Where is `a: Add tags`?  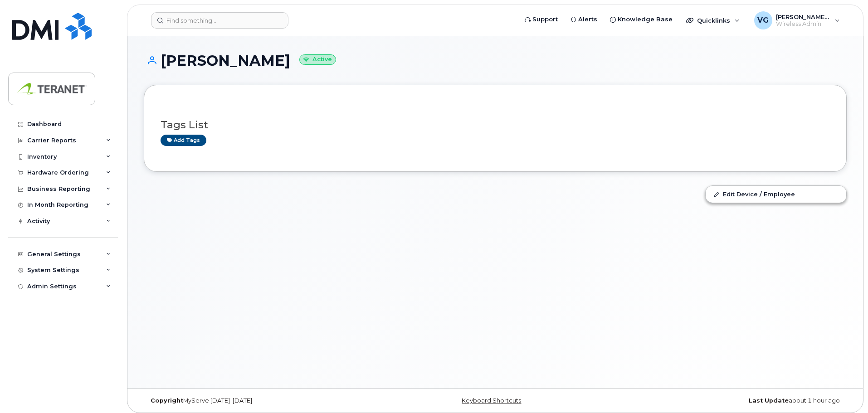 a: Add tags is located at coordinates (183, 140).